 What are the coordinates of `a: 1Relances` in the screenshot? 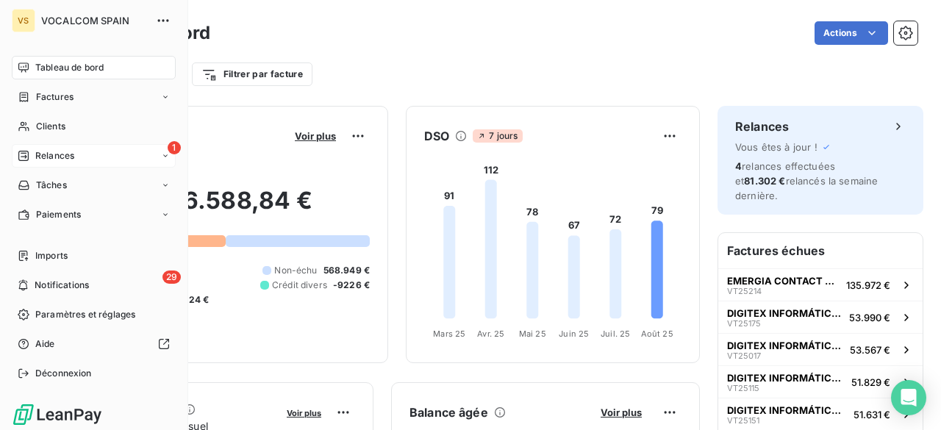 It's located at (93, 156).